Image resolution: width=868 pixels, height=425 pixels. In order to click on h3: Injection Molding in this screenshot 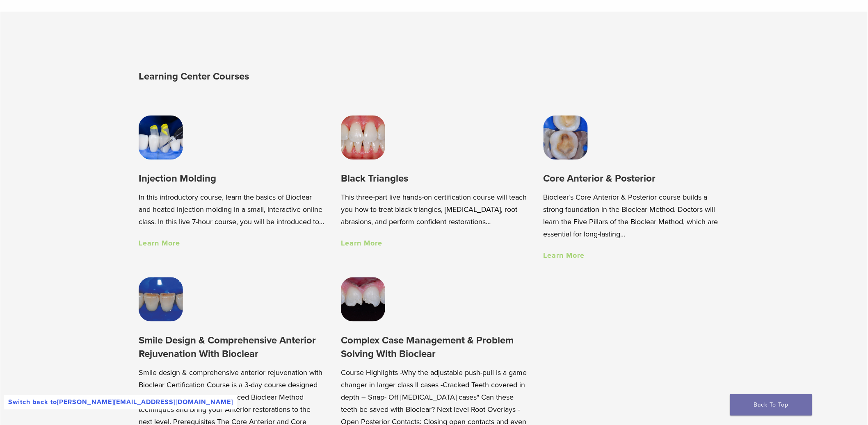, I will do `click(231, 179)`.